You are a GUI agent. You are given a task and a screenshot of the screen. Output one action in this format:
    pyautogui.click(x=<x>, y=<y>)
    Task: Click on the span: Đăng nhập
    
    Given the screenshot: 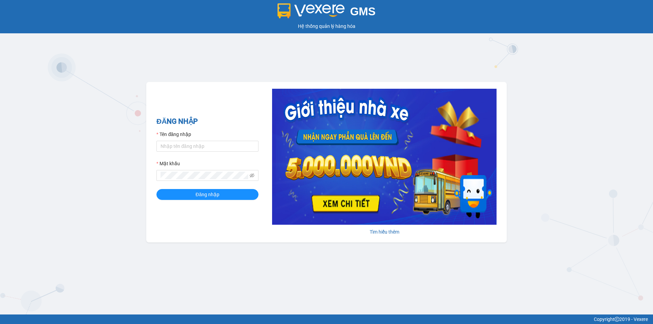 What is the action you would take?
    pyautogui.click(x=208, y=195)
    